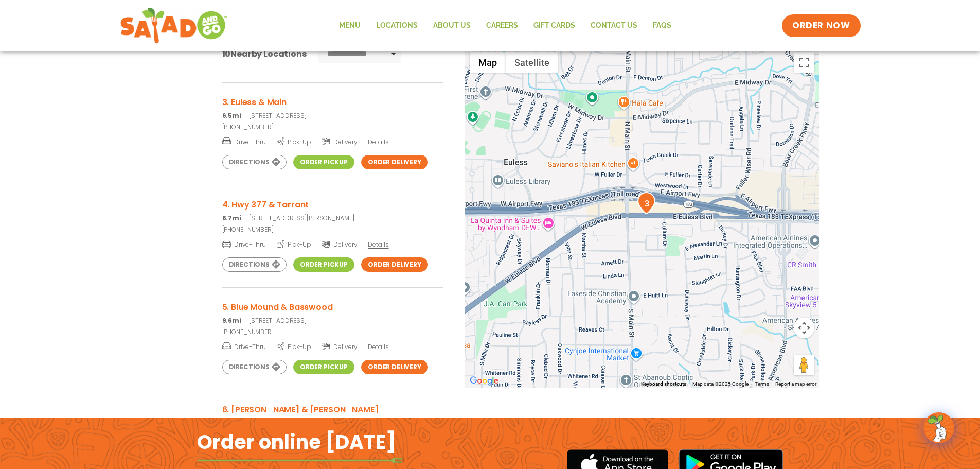  I want to click on a: GIFT CARDS, so click(554, 26).